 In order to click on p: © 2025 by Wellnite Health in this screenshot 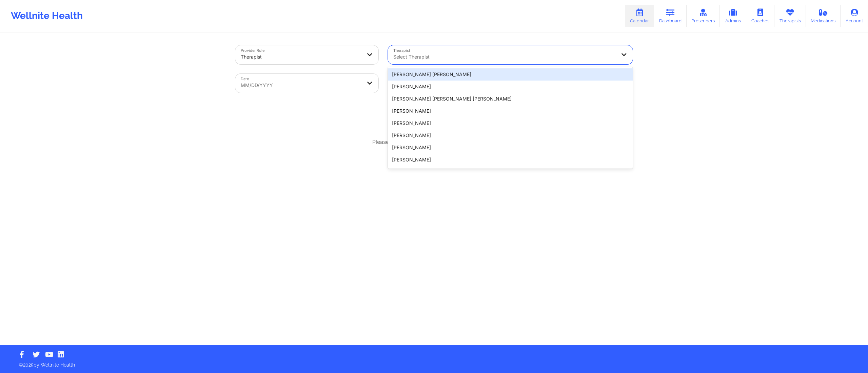, I will do `click(434, 362)`.